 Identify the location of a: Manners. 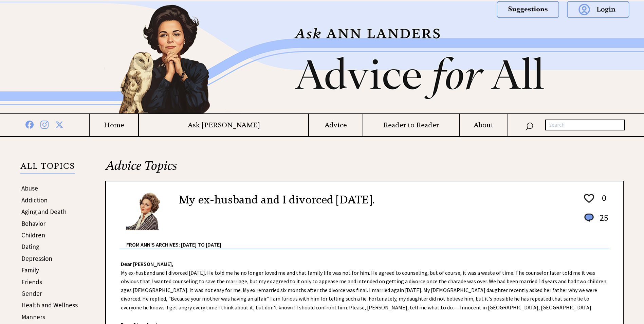
(33, 316).